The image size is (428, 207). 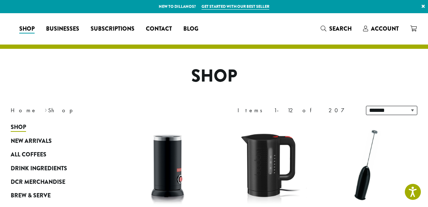 I want to click on span: DCR Merchandise, so click(x=38, y=182).